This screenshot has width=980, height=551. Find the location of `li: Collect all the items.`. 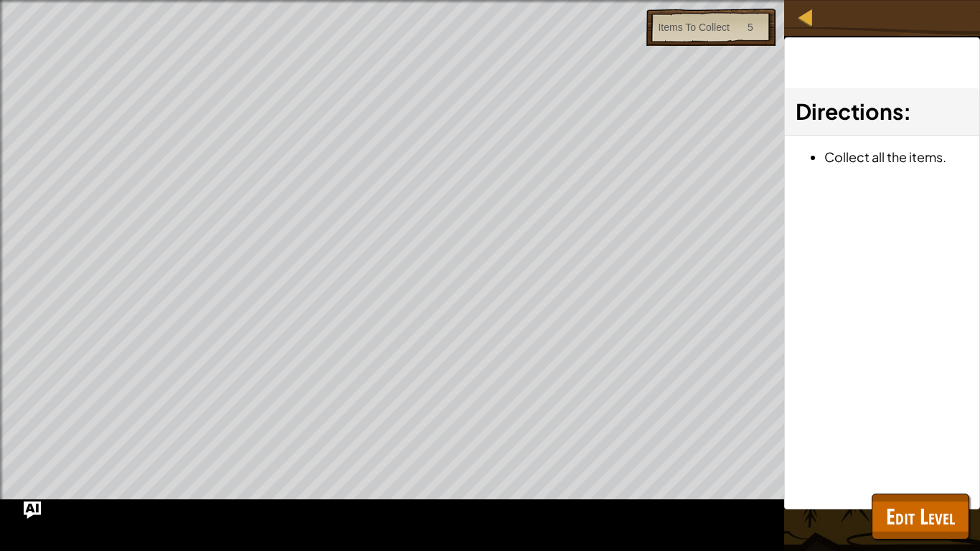

li: Collect all the items. is located at coordinates (896, 156).